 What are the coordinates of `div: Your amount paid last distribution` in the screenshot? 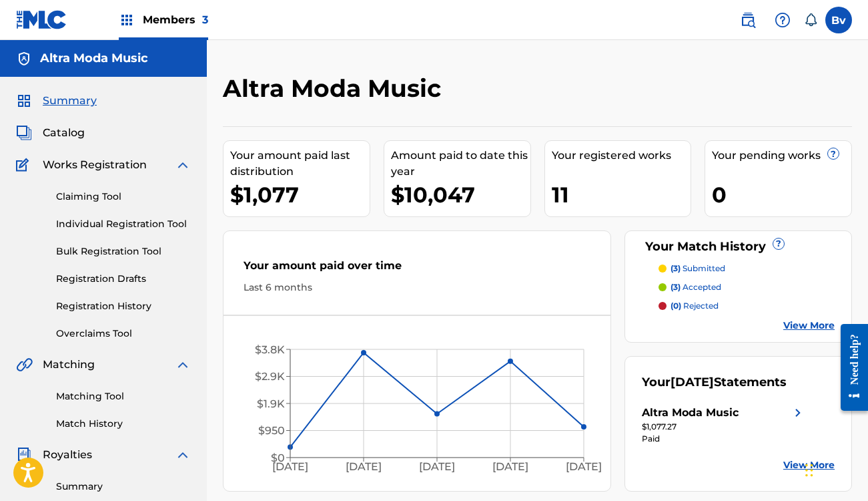 It's located at (299, 163).